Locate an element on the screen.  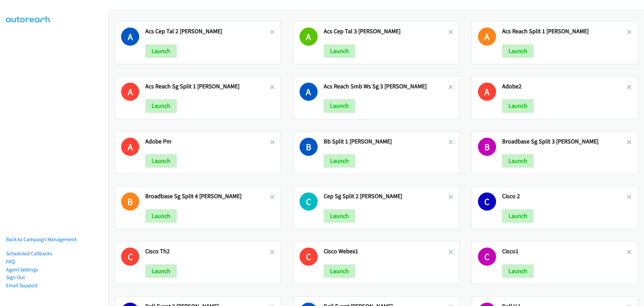
a: FAQ is located at coordinates (10, 261).